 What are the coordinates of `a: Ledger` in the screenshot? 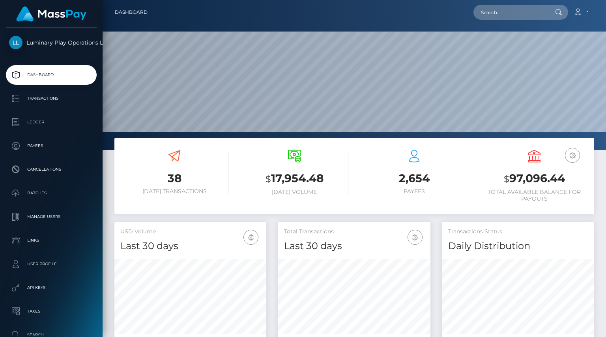 It's located at (51, 122).